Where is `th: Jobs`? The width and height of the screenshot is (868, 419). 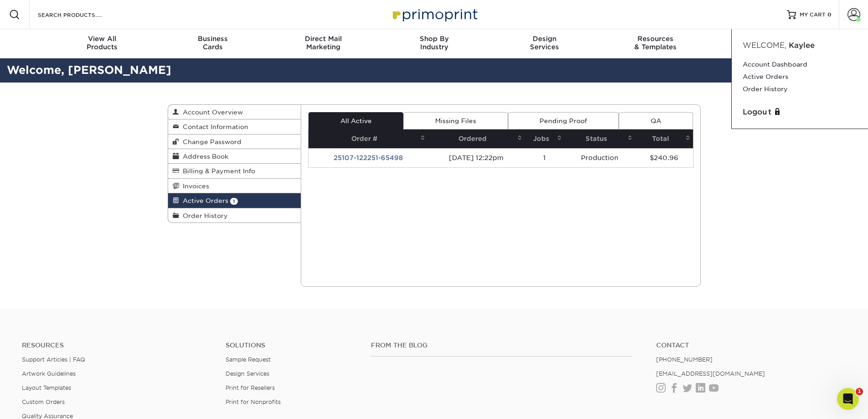 th: Jobs is located at coordinates (544, 138).